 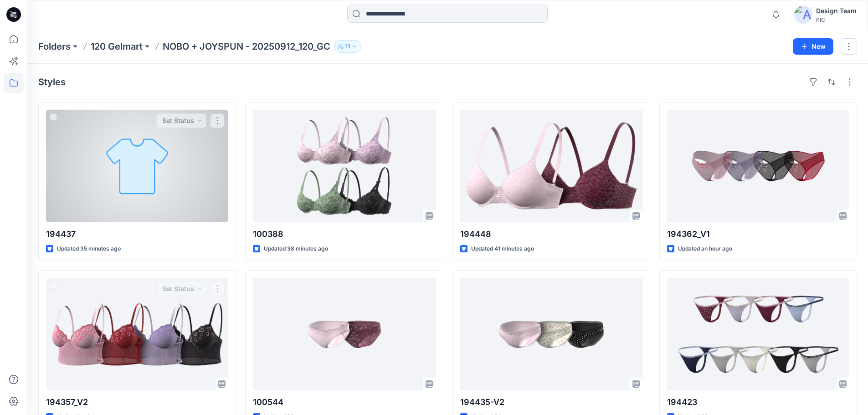 I want to click on a: 120 Gelmart, so click(x=117, y=47).